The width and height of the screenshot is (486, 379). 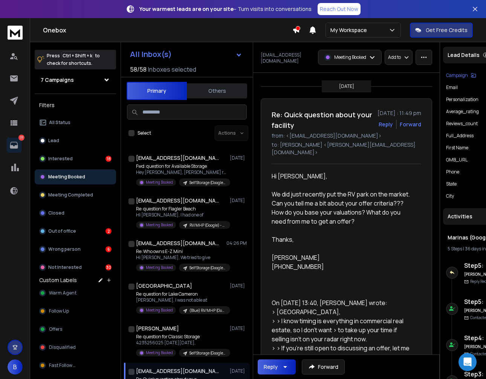 What do you see at coordinates (172, 69) in the screenshot?
I see `h3: Inboxes selected` at bounding box center [172, 69].